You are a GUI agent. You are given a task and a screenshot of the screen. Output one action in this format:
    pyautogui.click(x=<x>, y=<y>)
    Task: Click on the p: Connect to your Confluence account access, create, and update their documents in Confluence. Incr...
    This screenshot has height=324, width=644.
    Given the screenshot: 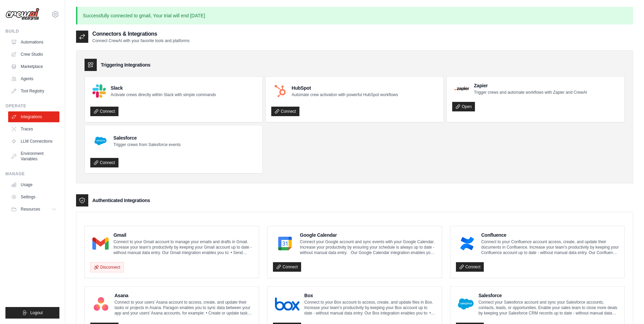 What is the action you would take?
    pyautogui.click(x=550, y=247)
    